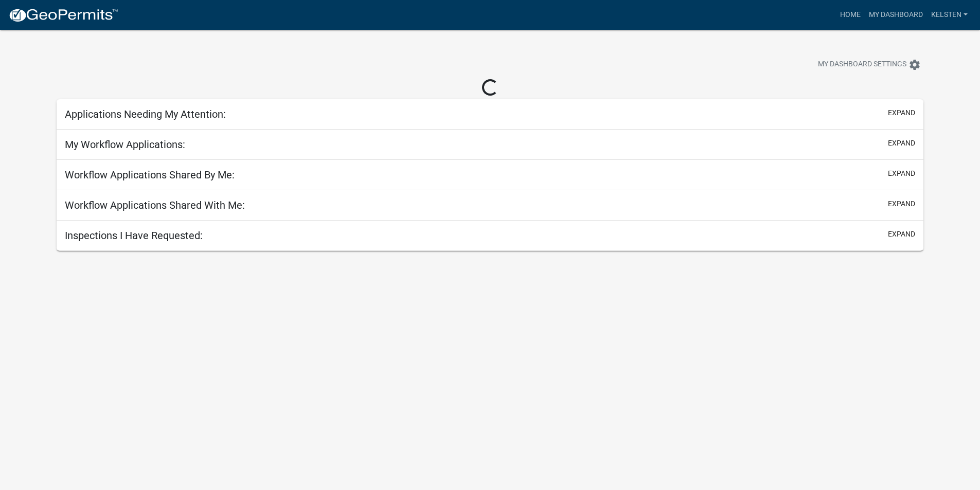 The image size is (980, 490). I want to click on h5: My Workflow Applications:, so click(125, 144).